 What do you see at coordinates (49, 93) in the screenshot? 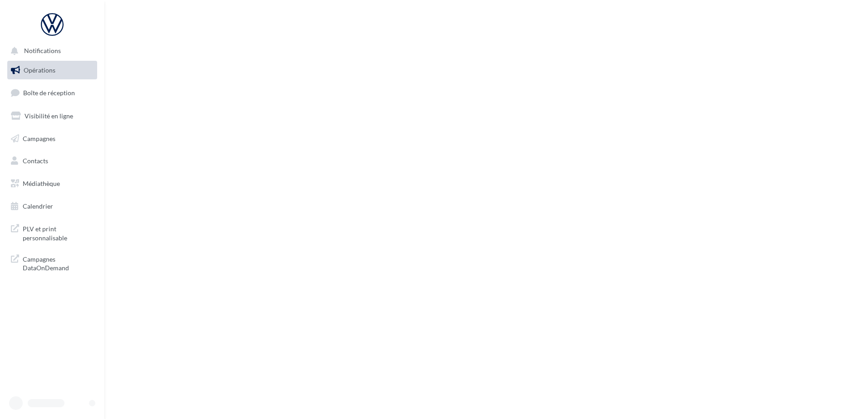
I see `span: Boîte de réception` at bounding box center [49, 93].